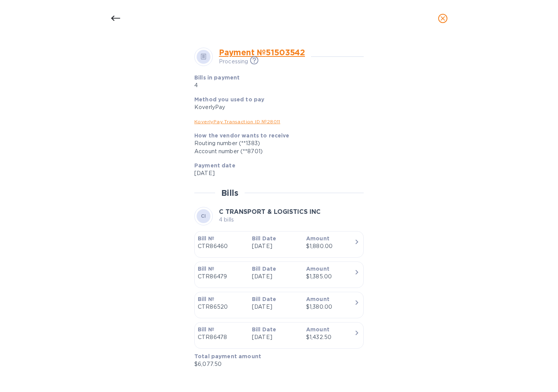 This screenshot has height=392, width=558. I want to click on div: KoverlyPay, so click(275, 107).